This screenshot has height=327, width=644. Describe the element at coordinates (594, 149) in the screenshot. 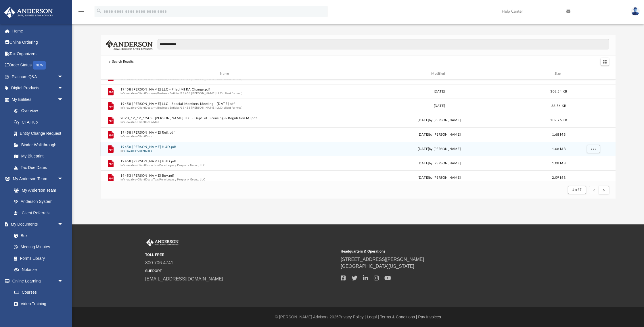

I see `button: More options` at that location.